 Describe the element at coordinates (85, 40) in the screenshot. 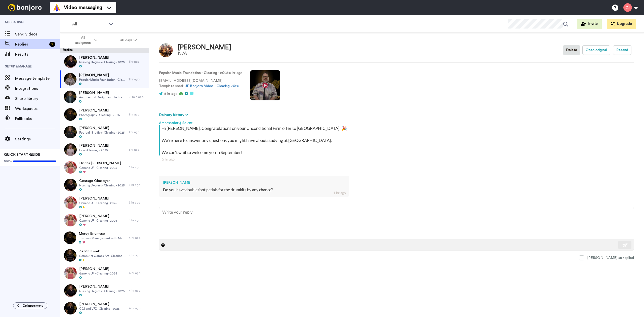

I see `button: All assignees` at that location.